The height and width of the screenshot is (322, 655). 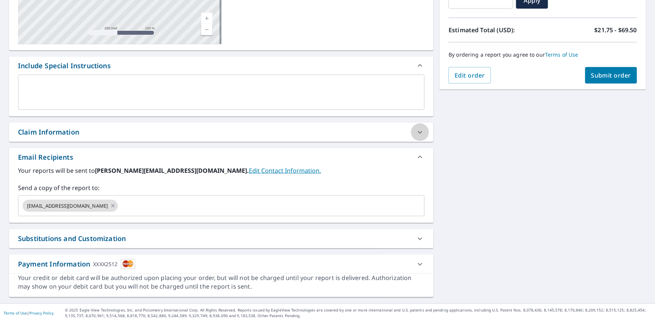 I want to click on button: Edit order, so click(x=469, y=75).